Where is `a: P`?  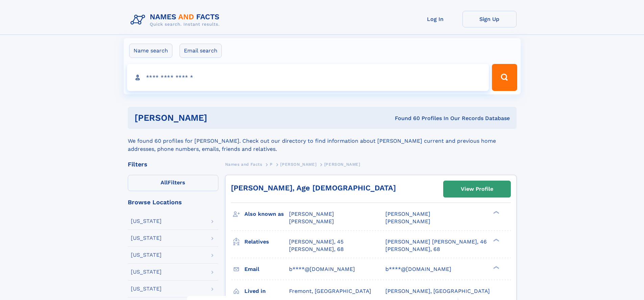 a: P is located at coordinates (271, 164).